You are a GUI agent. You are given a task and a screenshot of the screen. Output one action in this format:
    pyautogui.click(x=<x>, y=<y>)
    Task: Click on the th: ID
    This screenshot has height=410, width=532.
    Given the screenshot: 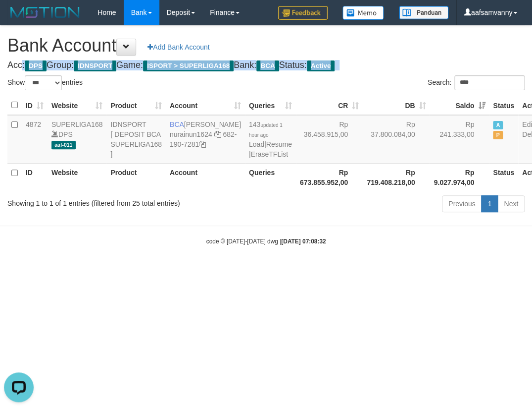 What is the action you would take?
    pyautogui.click(x=35, y=177)
    